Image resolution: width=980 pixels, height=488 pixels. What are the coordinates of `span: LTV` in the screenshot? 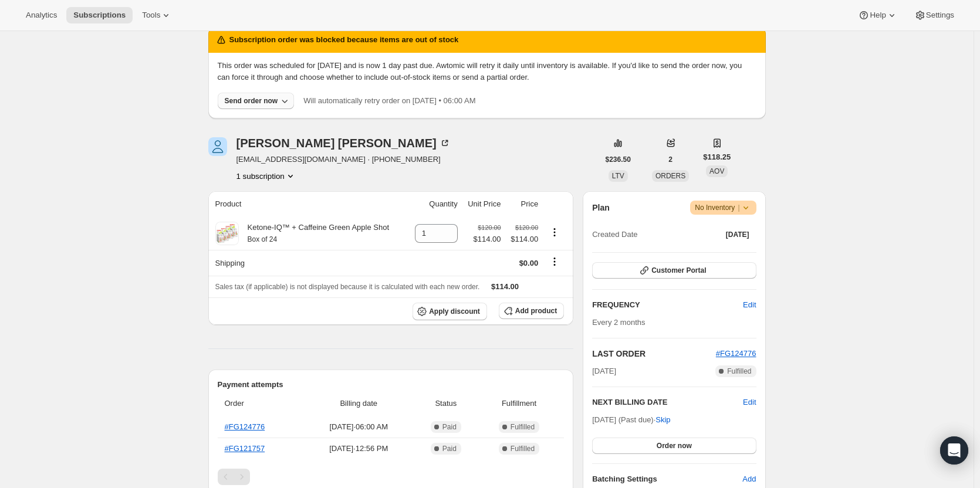 It's located at (618, 176).